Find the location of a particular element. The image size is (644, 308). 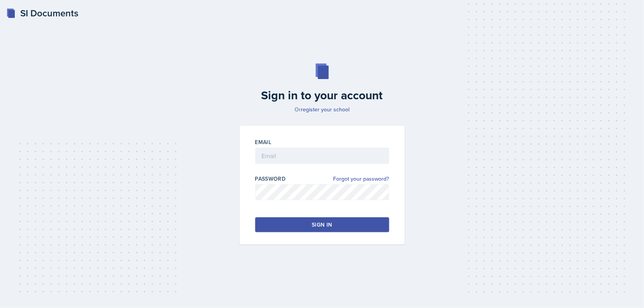

h2: Sign in to your account is located at coordinates (322, 96).